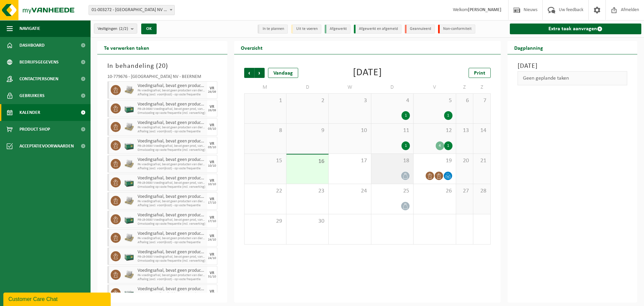 This screenshot has height=306, width=644. I want to click on div: 31/10, so click(212, 277).